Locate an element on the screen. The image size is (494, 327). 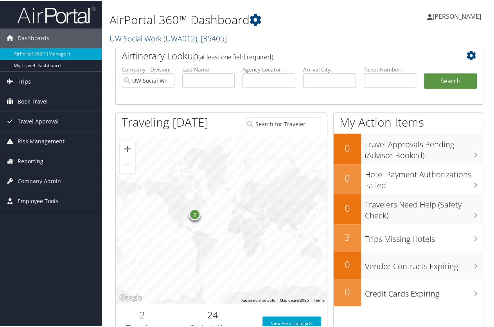
span: Dashboards is located at coordinates (33, 38).